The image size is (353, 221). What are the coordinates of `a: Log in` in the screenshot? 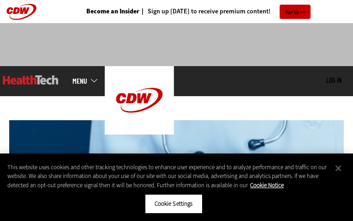 It's located at (334, 80).